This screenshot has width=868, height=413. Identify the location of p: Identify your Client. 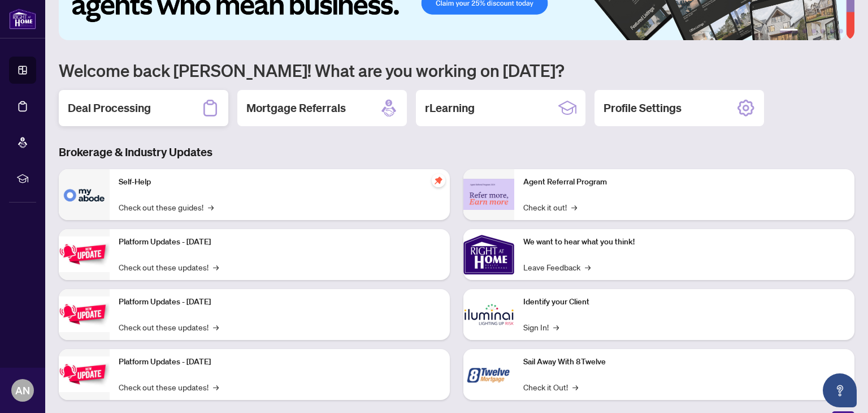
(684, 302).